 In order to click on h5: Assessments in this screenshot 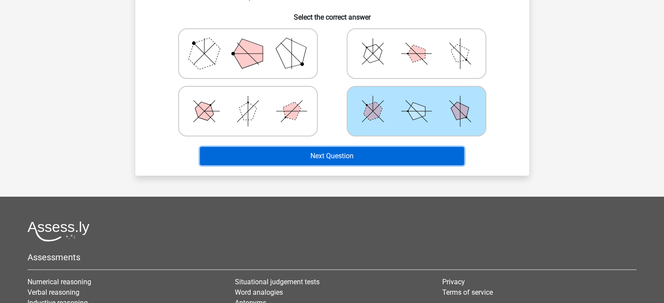, I will do `click(332, 258)`.